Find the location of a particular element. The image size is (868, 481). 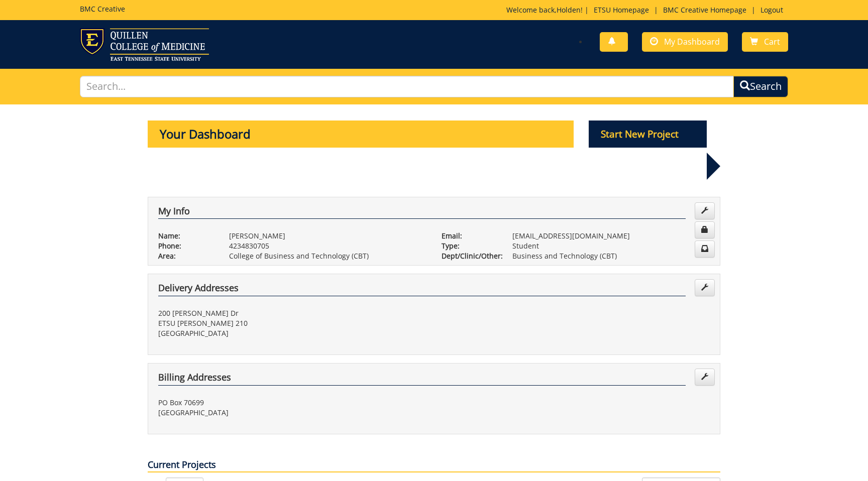

a: My Dashboard is located at coordinates (685, 41).